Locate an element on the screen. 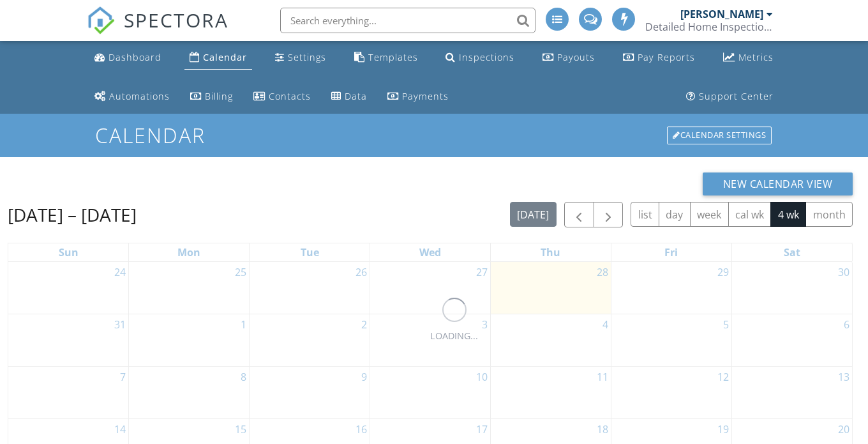 This screenshot has height=444, width=868. a: Go to September 11, 2025 is located at coordinates (602, 376).